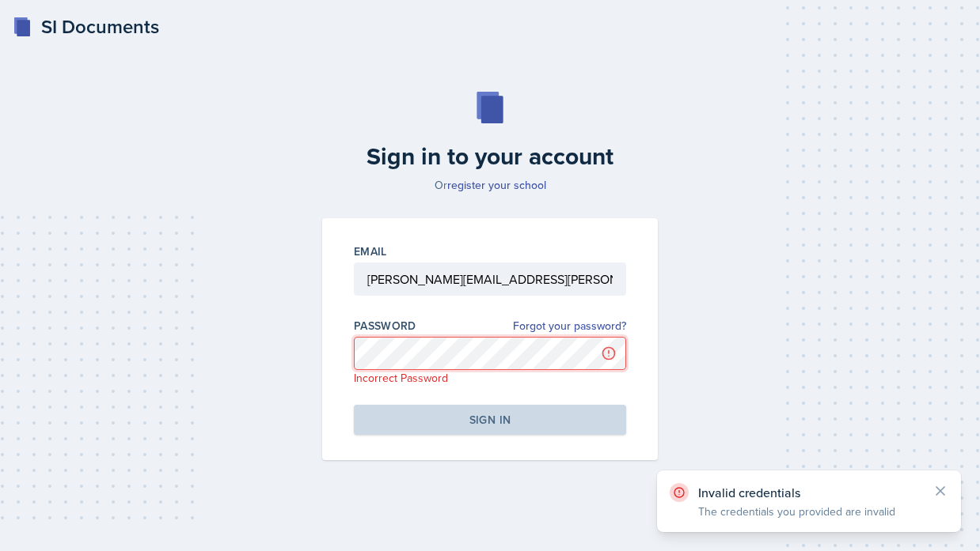  Describe the element at coordinates (569, 326) in the screenshot. I see `a: Forgot your password?` at that location.